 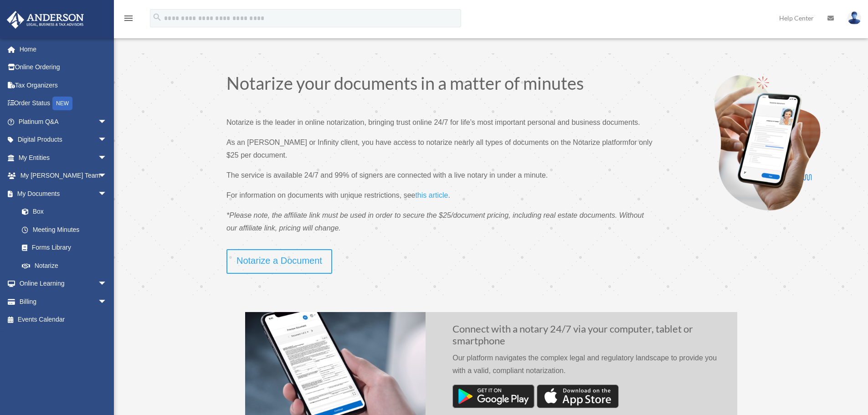 What do you see at coordinates (854, 18) in the screenshot?
I see `img: User Pic` at bounding box center [854, 18].